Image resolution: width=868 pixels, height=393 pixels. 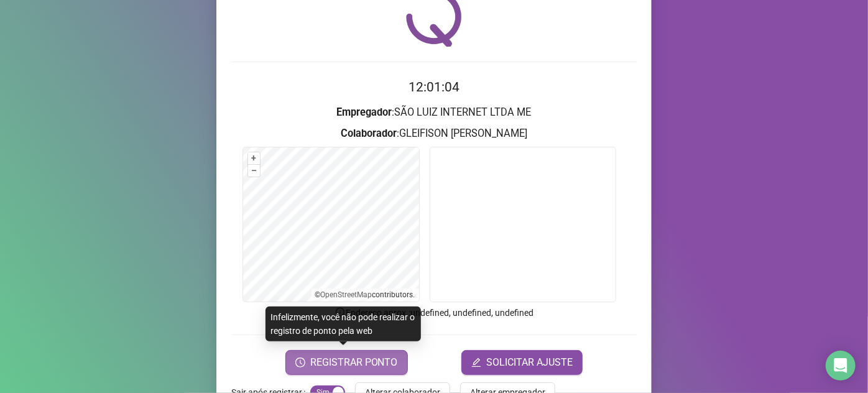 What do you see at coordinates (354, 363) in the screenshot?
I see `span: REGISTRAR PONTO` at bounding box center [354, 363].